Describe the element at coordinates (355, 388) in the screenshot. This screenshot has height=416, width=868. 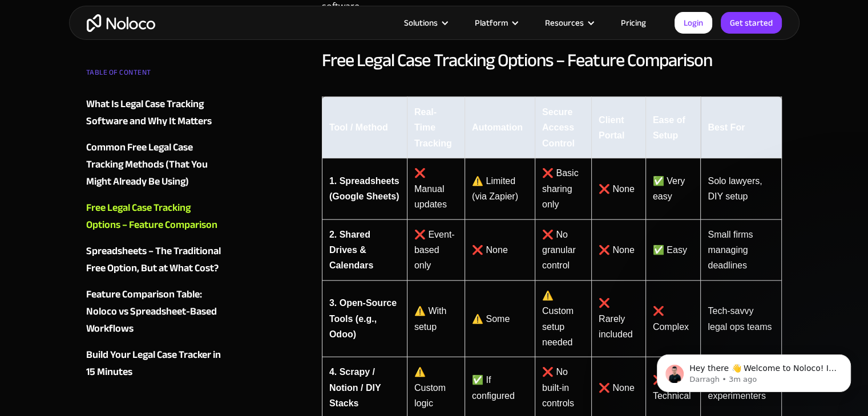
I see `strong: 4. Scrapy / Notion / DIY Stacks` at that location.